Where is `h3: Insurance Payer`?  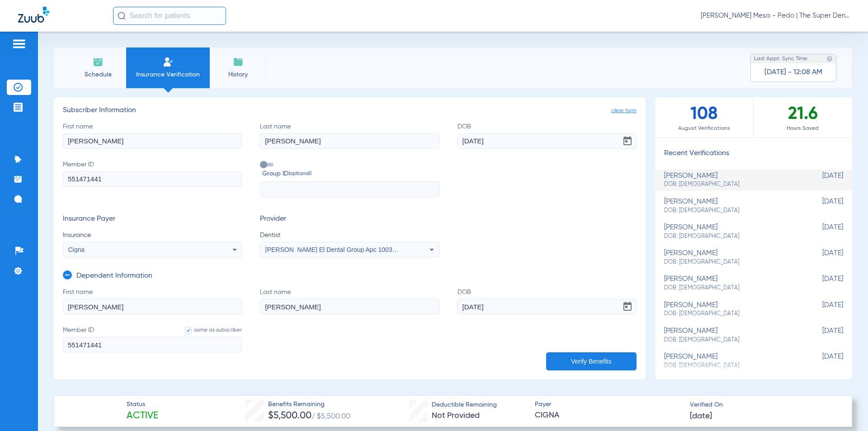 h3: Insurance Payer is located at coordinates (153, 219).